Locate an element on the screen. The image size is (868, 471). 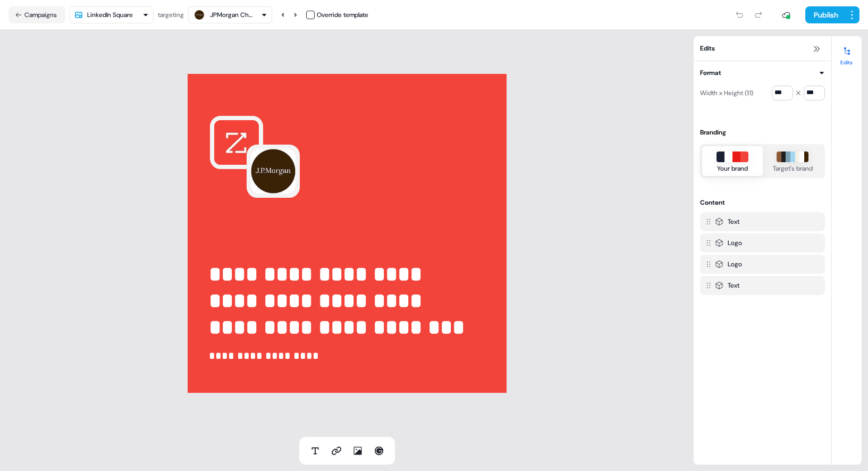
div: Target's brand is located at coordinates (792, 169).